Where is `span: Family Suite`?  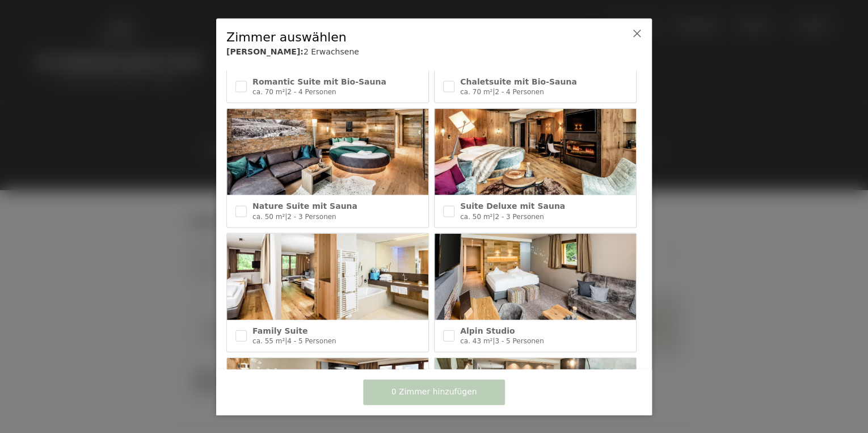
span: Family Suite is located at coordinates (280, 330).